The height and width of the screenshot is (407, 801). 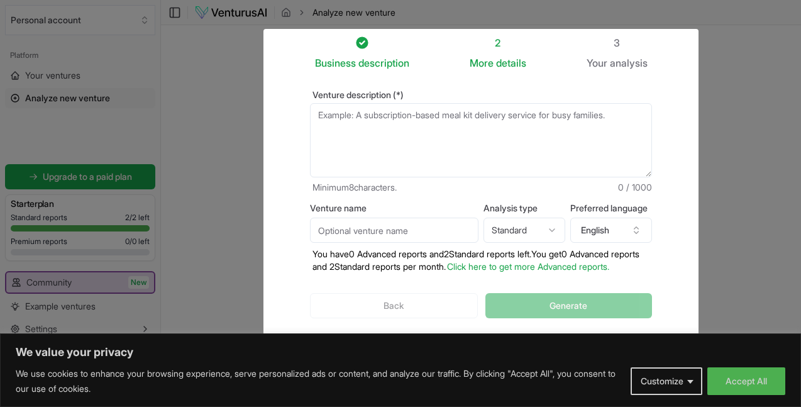 What do you see at coordinates (80, 329) in the screenshot?
I see `button: Settings` at bounding box center [80, 329].